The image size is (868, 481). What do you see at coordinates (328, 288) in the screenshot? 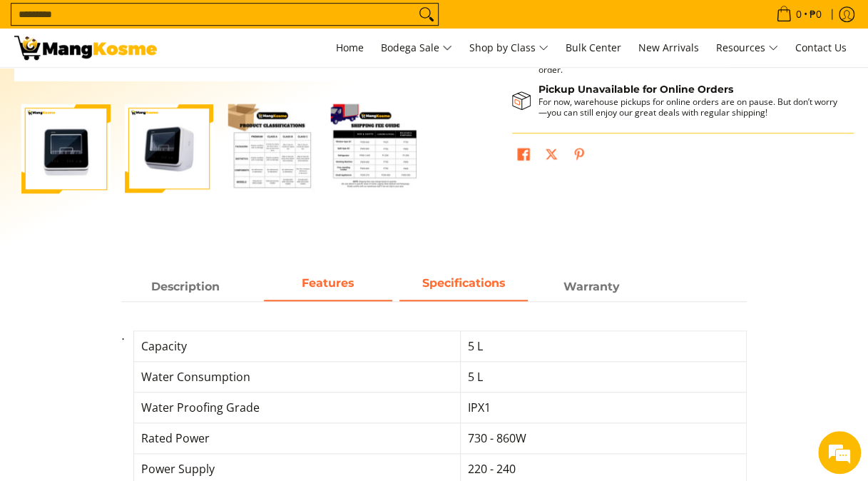
I see `a: Description 1` at bounding box center [328, 288].